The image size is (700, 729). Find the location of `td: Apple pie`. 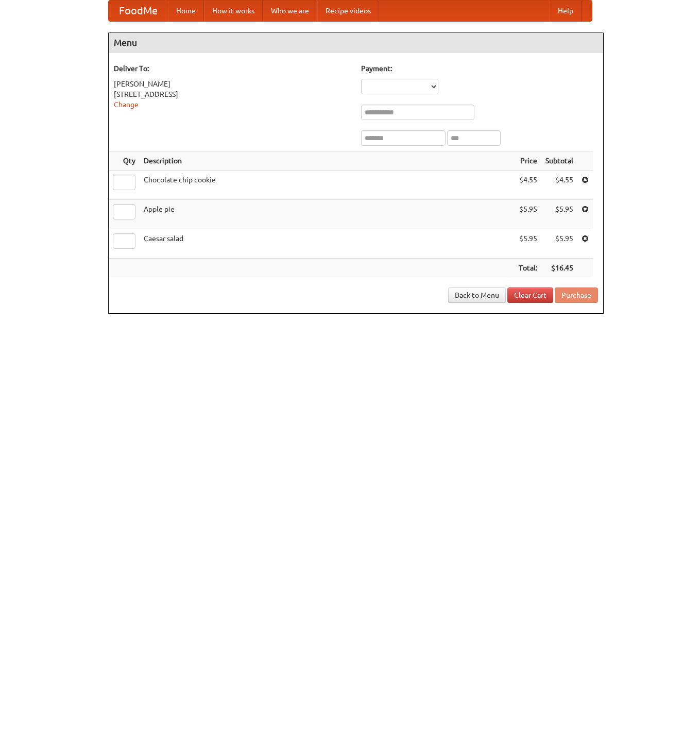

td: Apple pie is located at coordinates (327, 215).